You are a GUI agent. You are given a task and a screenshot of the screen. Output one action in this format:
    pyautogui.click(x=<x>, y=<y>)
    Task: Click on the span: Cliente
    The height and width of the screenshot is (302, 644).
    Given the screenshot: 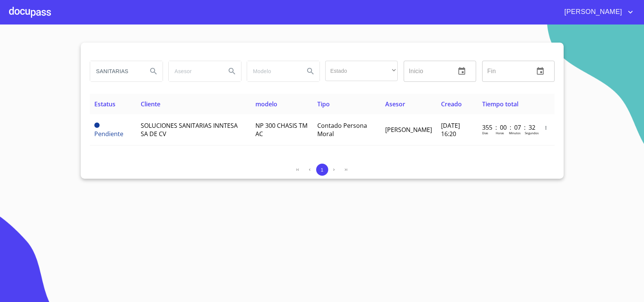 What is the action you would take?
    pyautogui.click(x=151, y=104)
    